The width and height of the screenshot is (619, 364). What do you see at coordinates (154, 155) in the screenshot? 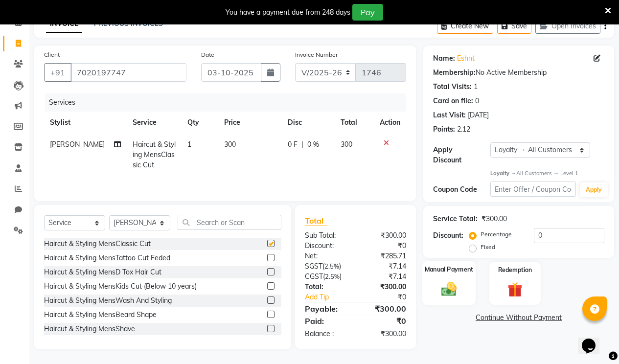
I see `span: Haircut & Styling MensClassic Cut` at bounding box center [154, 155].